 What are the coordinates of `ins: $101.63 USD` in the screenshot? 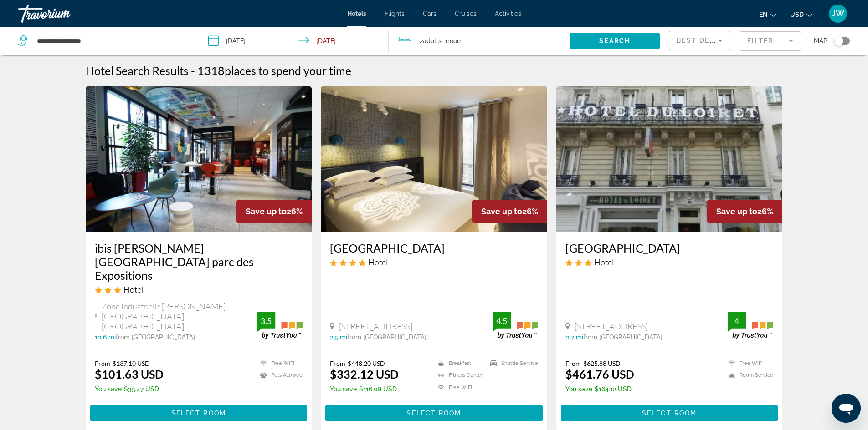 It's located at (129, 374).